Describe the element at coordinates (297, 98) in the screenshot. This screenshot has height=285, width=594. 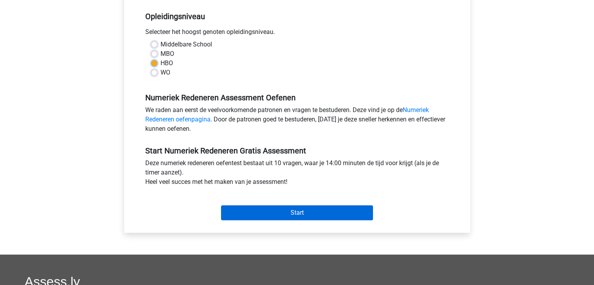
I see `h5: Numeriek Redeneren Assessment Oefenen` at that location.